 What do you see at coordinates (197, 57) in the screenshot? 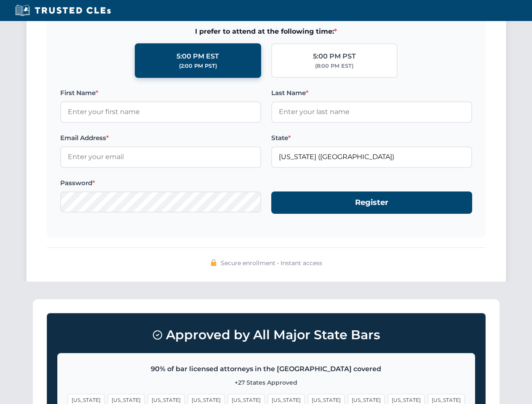
I see `div: 5:00 PM EST` at bounding box center [197, 57].